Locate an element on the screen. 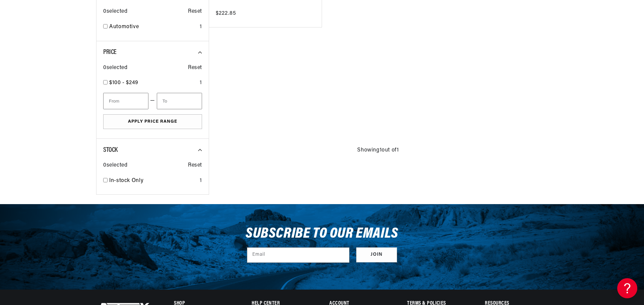  span: Showing 1 out of 1 is located at coordinates (378, 150).